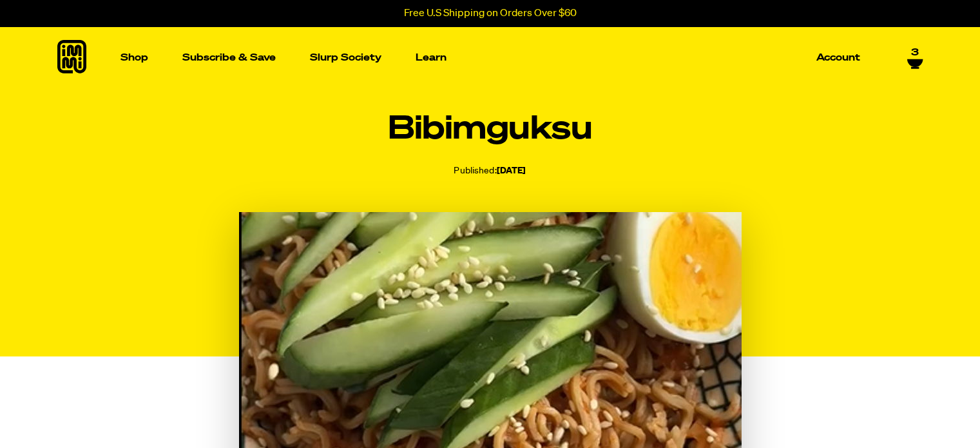  Describe the element at coordinates (490, 129) in the screenshot. I see `h1: Bibimguksu` at that location.